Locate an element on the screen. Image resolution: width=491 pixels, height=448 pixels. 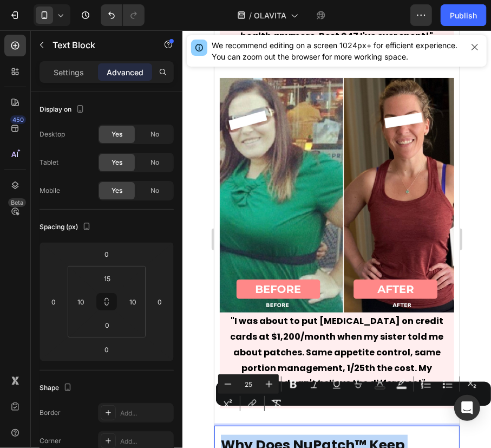
div: Beta is located at coordinates (17, 203).